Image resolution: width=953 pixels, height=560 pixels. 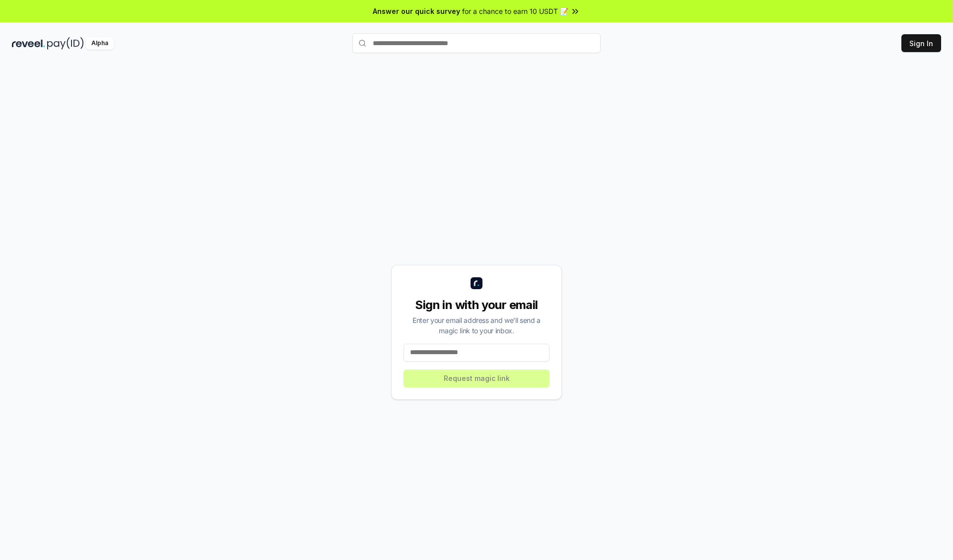 I want to click on span: Answer our quick survey, so click(x=417, y=11).